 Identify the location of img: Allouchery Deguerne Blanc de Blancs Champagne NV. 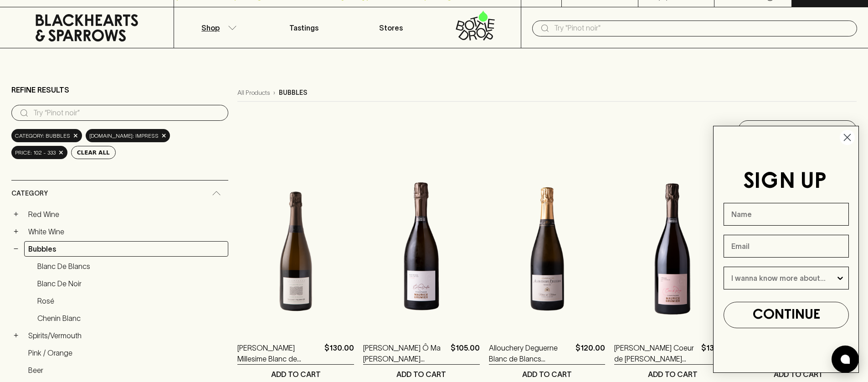
(548, 249).